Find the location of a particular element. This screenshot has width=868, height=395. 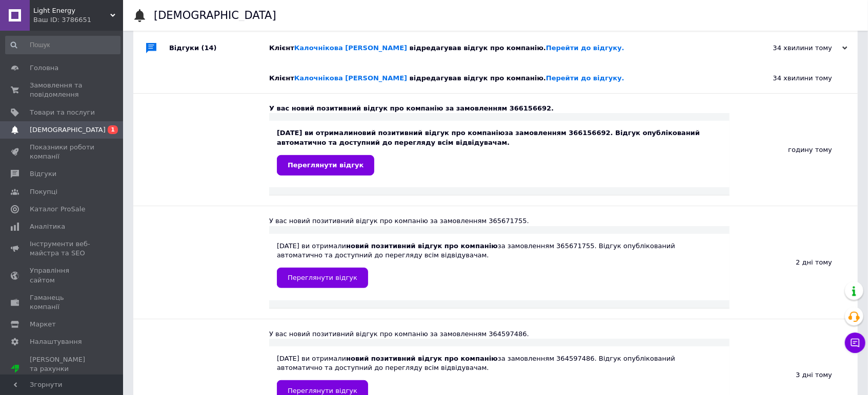

div: годину тому is located at coordinates (794, 149).